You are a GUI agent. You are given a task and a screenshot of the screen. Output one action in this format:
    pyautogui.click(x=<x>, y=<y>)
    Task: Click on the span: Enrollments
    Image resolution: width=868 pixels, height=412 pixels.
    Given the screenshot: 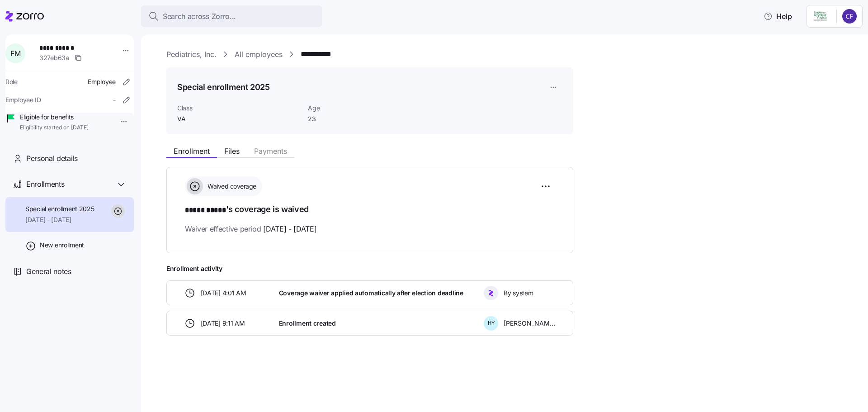 What is the action you would take?
    pyautogui.click(x=45, y=184)
    